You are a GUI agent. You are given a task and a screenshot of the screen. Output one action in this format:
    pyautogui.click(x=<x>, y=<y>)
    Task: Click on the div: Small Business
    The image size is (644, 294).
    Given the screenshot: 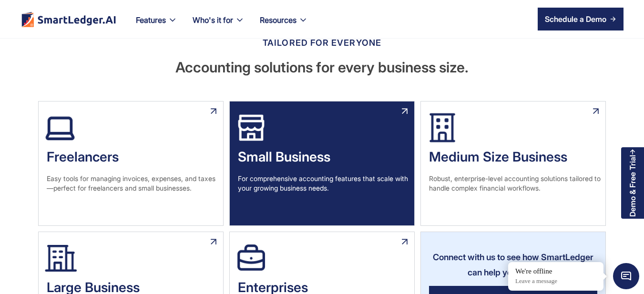 What is the action you would take?
    pyautogui.click(x=322, y=156)
    